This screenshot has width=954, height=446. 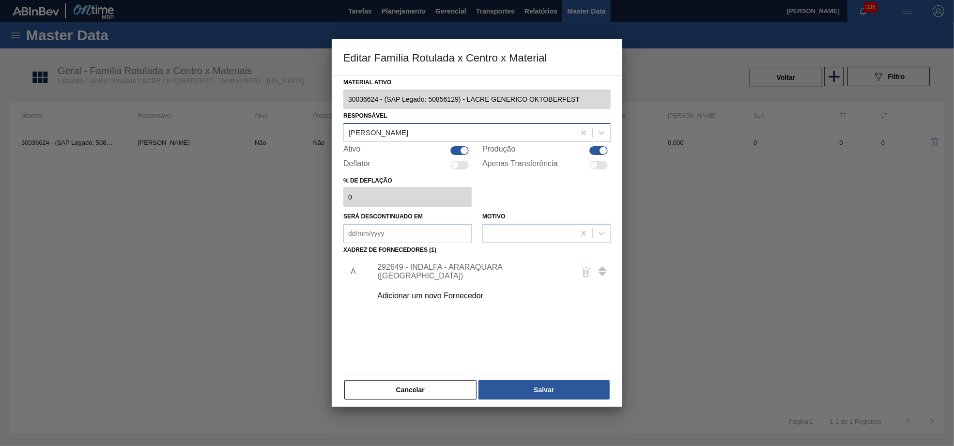 What do you see at coordinates (544, 390) in the screenshot?
I see `button: Salvar` at bounding box center [544, 390].